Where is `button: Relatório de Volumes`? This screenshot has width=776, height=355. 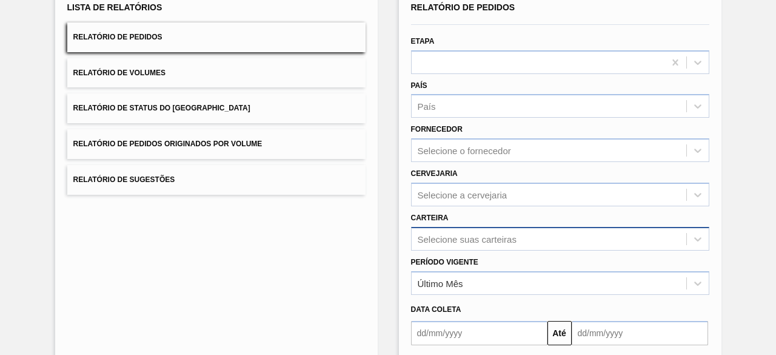
button: Relatório de Volumes is located at coordinates (217, 73).